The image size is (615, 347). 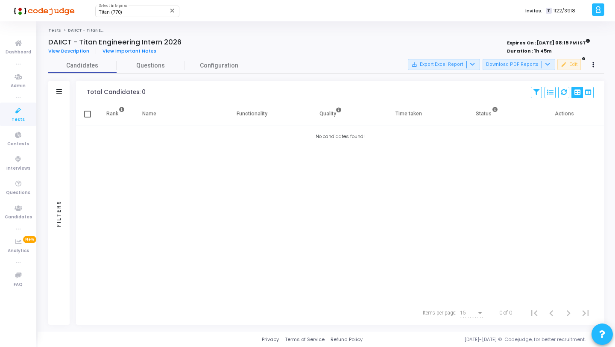 I want to click on div: Total Candidates: 0, so click(x=116, y=92).